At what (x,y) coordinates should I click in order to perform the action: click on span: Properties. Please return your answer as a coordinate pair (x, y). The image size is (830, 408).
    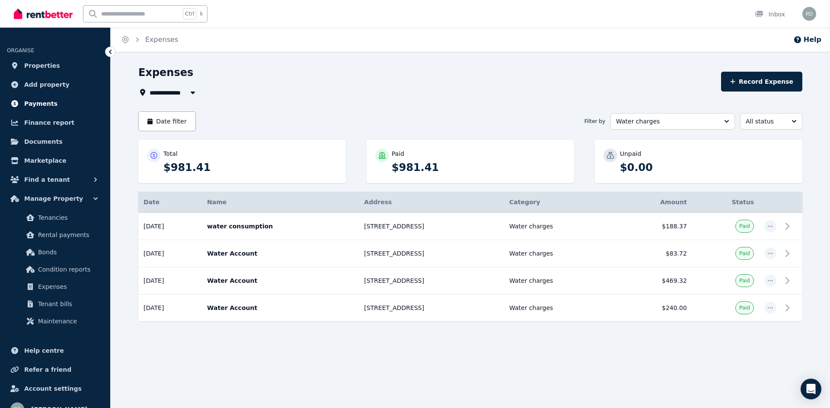
    Looking at the image, I should click on (42, 66).